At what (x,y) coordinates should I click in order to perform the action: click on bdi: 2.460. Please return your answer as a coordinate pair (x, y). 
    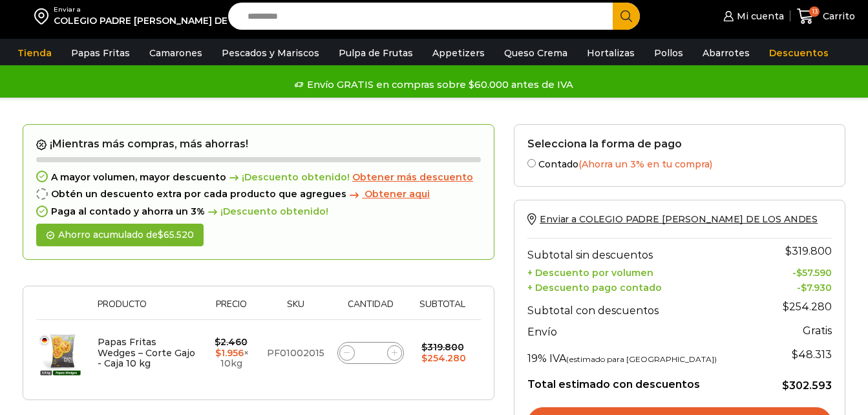
    Looking at the image, I should click on (230, 342).